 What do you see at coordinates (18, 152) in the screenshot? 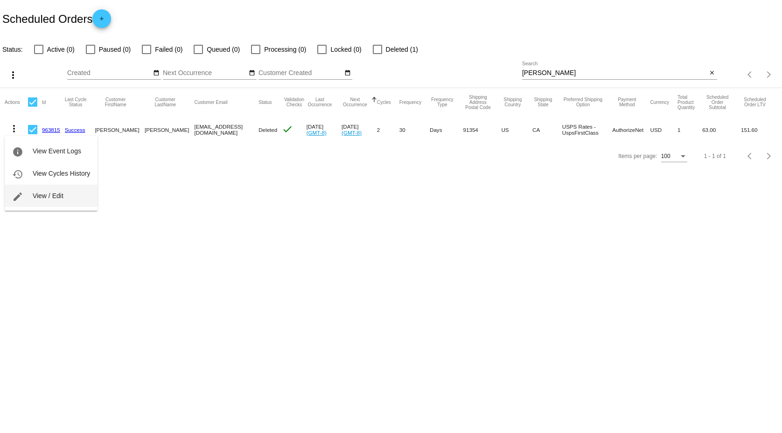
I see `mat-icon: info` at bounding box center [18, 152].